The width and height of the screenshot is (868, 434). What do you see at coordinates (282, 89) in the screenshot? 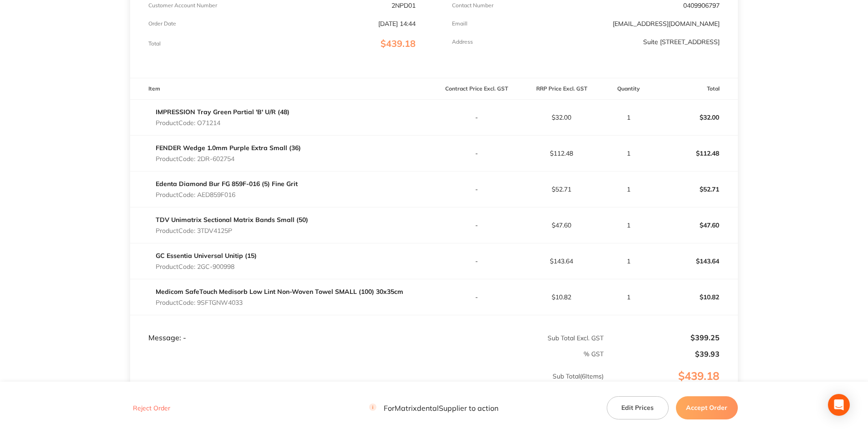
I see `th: Item` at bounding box center [282, 89].